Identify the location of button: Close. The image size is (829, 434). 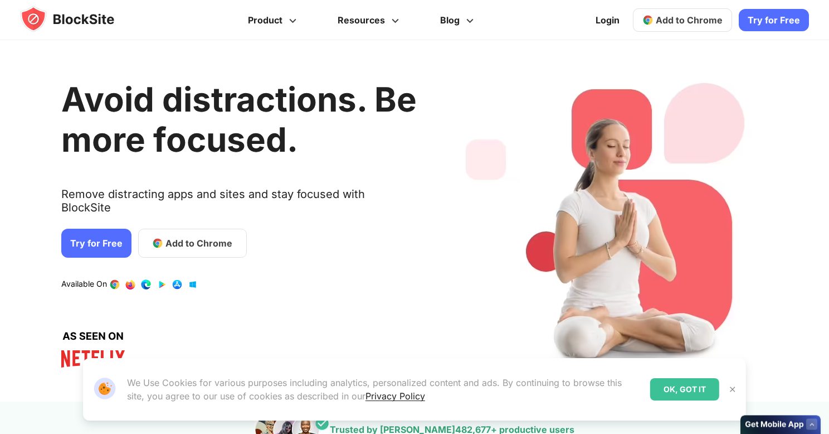
(733, 389).